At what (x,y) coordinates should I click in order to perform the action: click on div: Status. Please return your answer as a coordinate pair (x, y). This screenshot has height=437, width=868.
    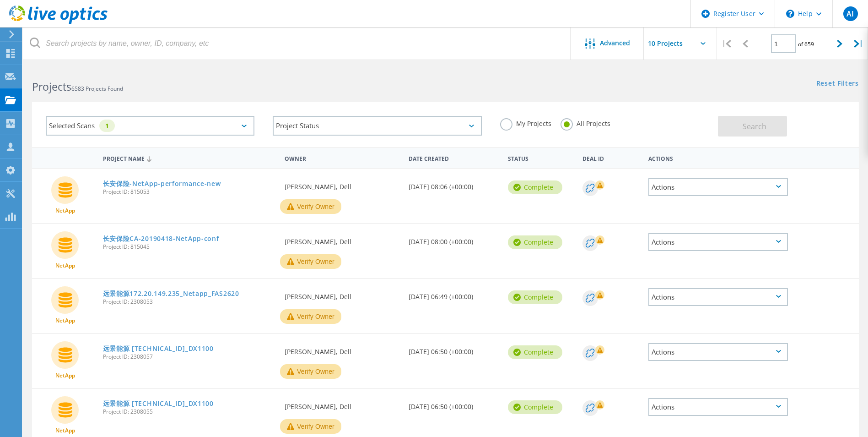
    Looking at the image, I should click on (540, 158).